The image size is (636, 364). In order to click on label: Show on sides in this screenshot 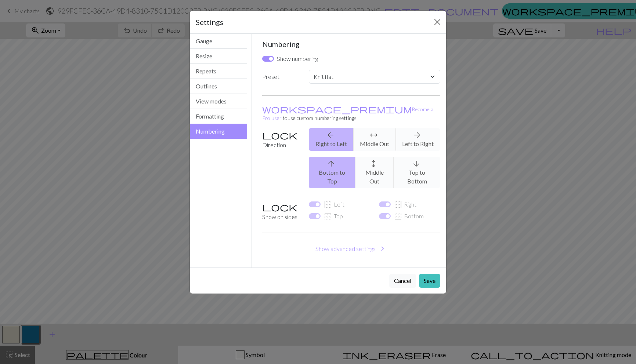, I will do `click(281, 212)`.